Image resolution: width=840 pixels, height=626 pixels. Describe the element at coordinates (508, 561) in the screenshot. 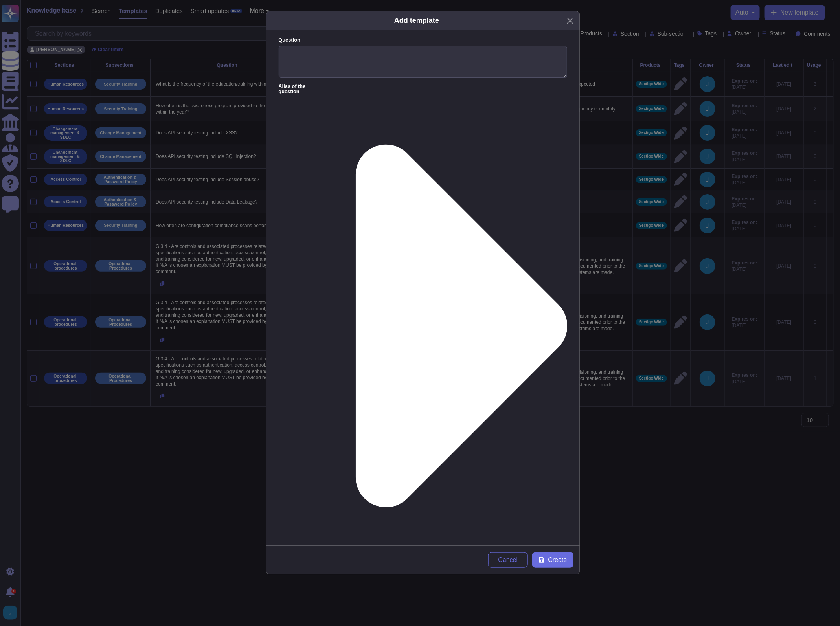

I see `button: Cancel` at that location.